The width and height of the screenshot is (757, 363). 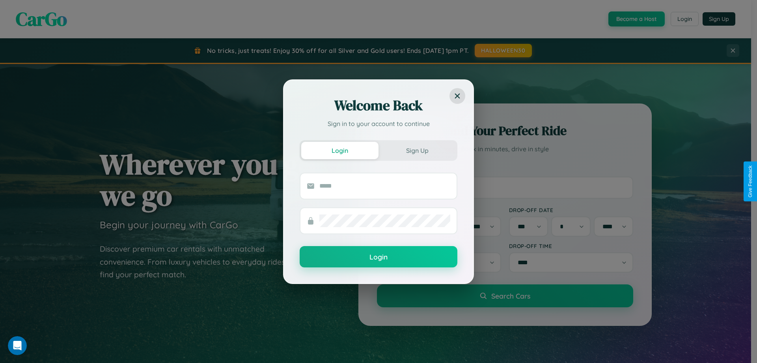 What do you see at coordinates (417, 150) in the screenshot?
I see `button: Sign Up` at bounding box center [417, 150].